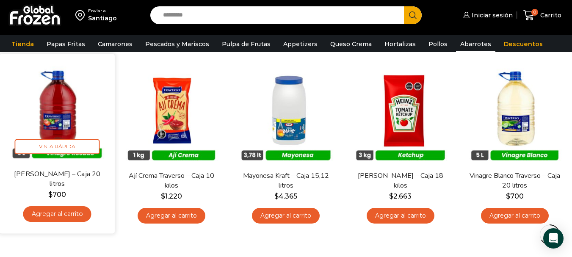  Describe the element at coordinates (286, 216) in the screenshot. I see `a: Agregar al carrito: “Mayonesa Kraft - Caja 15,12 litros”` at that location.